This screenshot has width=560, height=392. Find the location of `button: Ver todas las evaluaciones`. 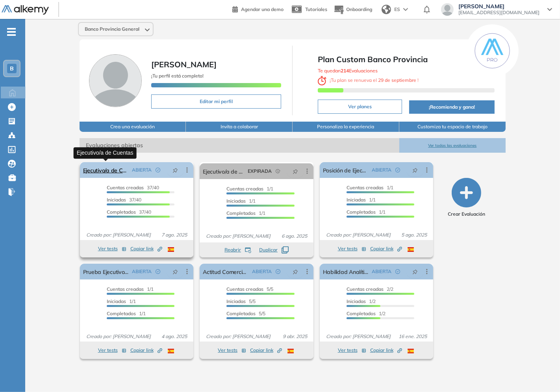

button: Ver todas las evaluaciones is located at coordinates (452, 146).